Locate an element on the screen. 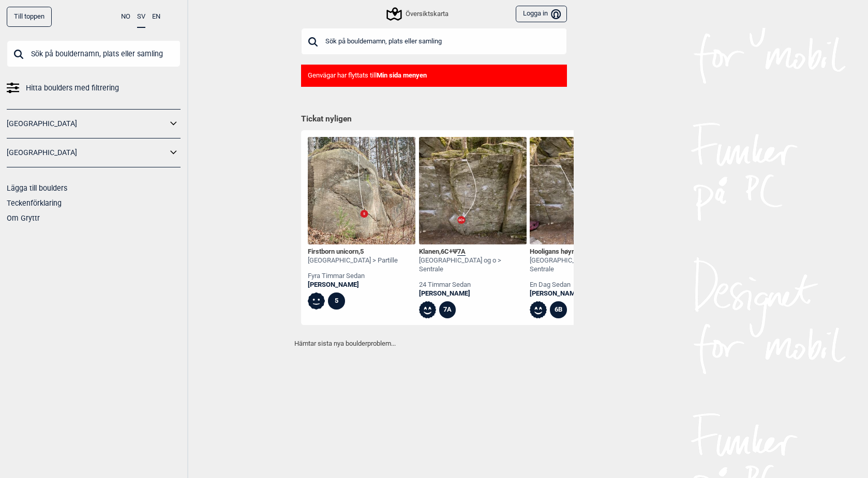 This screenshot has height=478, width=868. div: 24 timmar sedan is located at coordinates (473, 285).